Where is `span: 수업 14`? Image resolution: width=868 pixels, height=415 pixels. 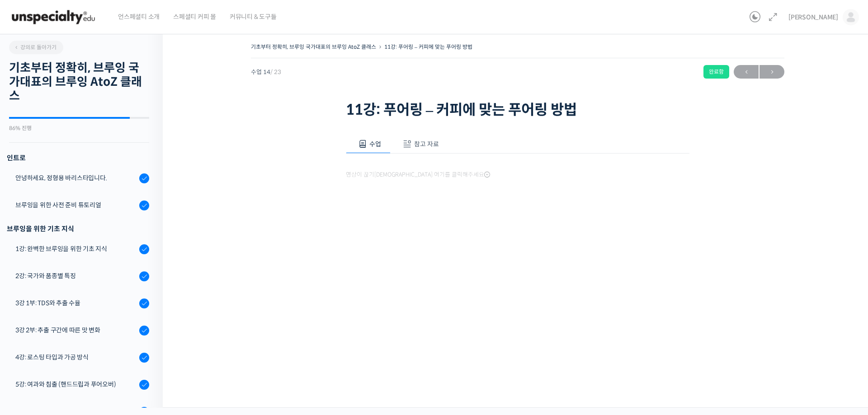
span: 수업 14 is located at coordinates (266, 72).